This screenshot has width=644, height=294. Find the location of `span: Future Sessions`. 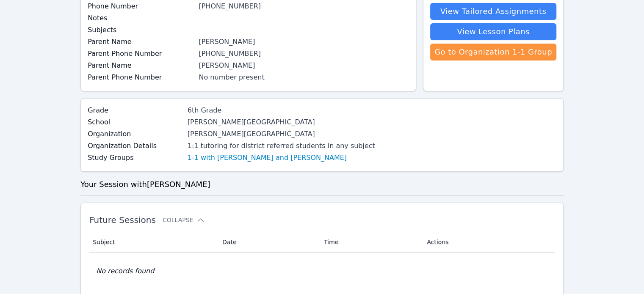

span: Future Sessions is located at coordinates (123, 220).